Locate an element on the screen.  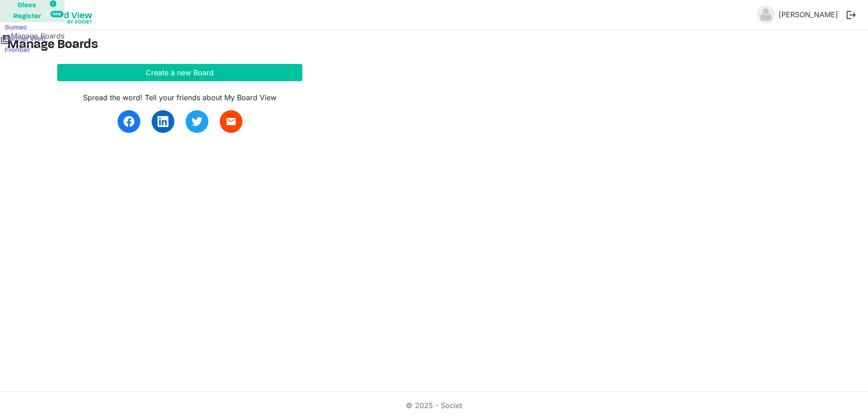
img: twitter.svg is located at coordinates (197, 121).